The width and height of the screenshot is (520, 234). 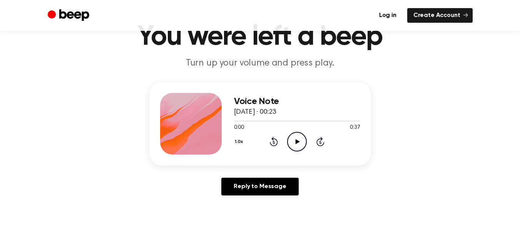 What do you see at coordinates (388, 15) in the screenshot?
I see `a: Log in` at bounding box center [388, 15].